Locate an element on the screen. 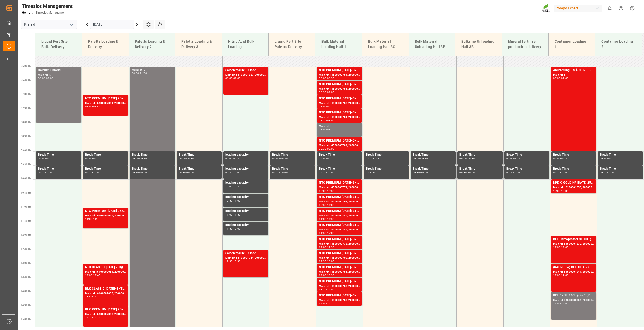  span: 09:30 Hr is located at coordinates (26, 165).